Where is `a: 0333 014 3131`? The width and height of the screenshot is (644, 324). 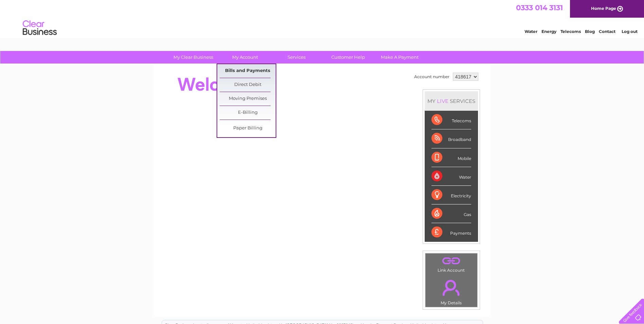
a: 0333 014 3131 is located at coordinates (539, 7).